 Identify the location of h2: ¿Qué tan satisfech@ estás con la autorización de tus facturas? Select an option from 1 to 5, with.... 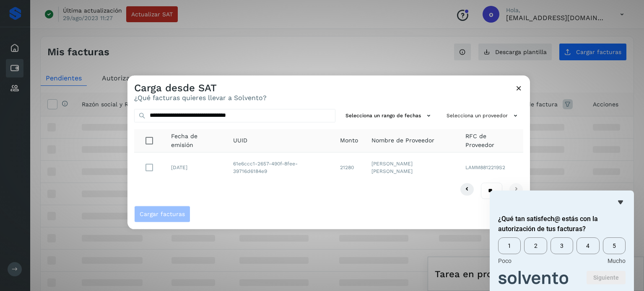
(561, 225).